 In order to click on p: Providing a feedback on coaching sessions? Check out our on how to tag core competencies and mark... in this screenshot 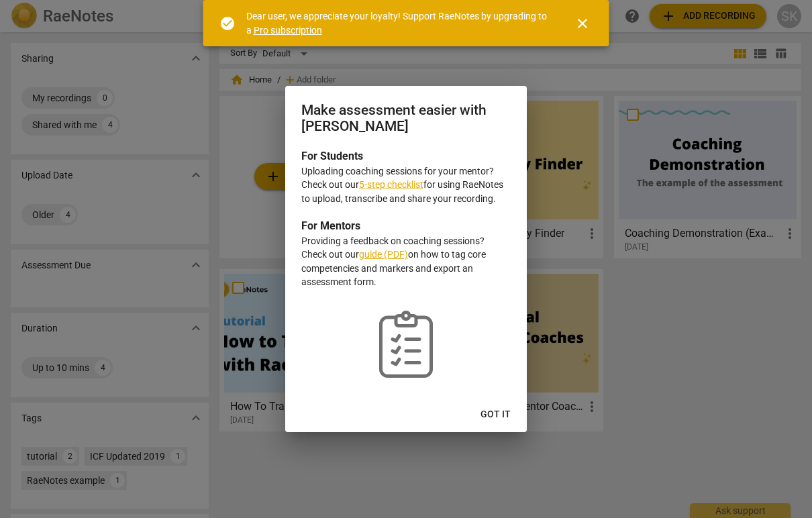, I will do `click(406, 262)`.